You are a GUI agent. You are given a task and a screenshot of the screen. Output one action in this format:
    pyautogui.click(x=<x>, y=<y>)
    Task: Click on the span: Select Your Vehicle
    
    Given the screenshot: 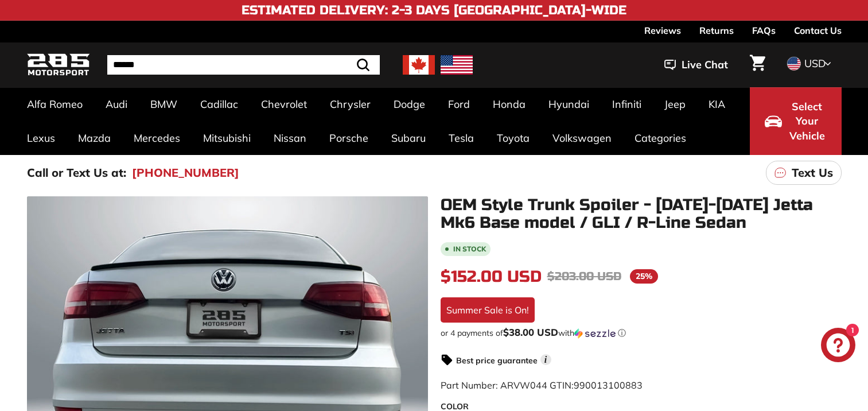 What is the action you would take?
    pyautogui.click(x=807, y=121)
    